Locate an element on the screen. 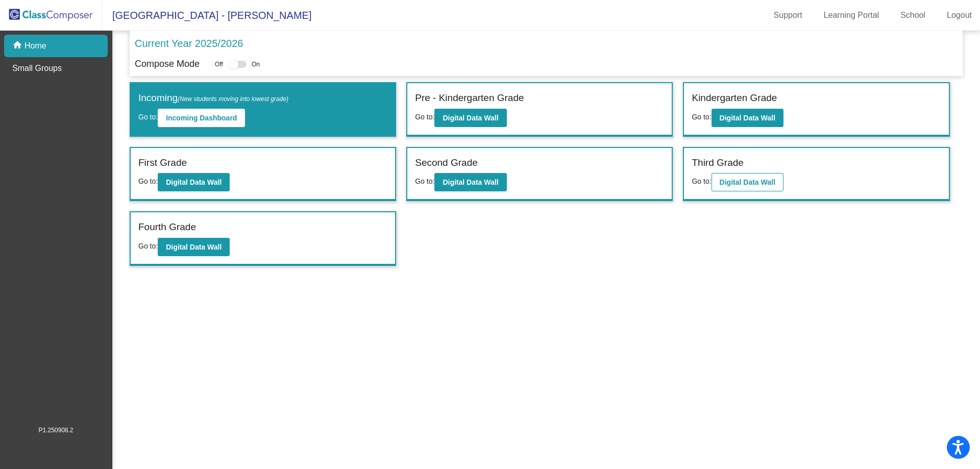 This screenshot has height=469, width=980. label: Fourth Grade is located at coordinates (167, 227).